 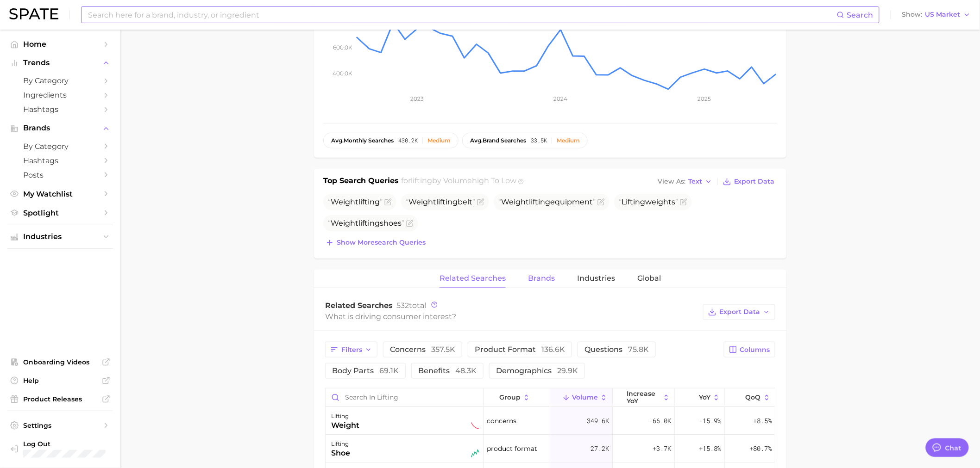 What do you see at coordinates (685, 182) in the screenshot?
I see `button: View AsText` at bounding box center [685, 182].